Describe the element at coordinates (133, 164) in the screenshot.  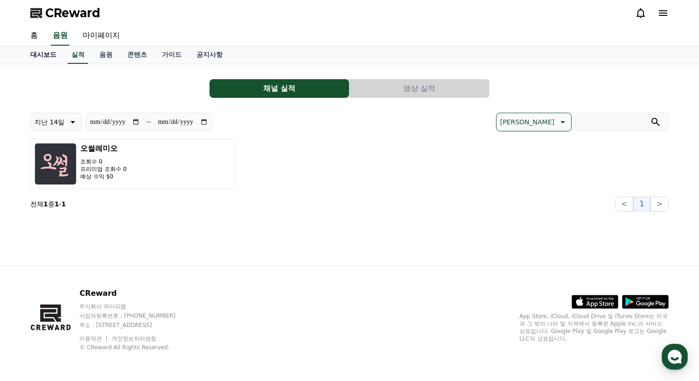
I see `button: 오썰레미오 조회수 0 프리미엄 조회수 0 예상 수익 $0` at that location.